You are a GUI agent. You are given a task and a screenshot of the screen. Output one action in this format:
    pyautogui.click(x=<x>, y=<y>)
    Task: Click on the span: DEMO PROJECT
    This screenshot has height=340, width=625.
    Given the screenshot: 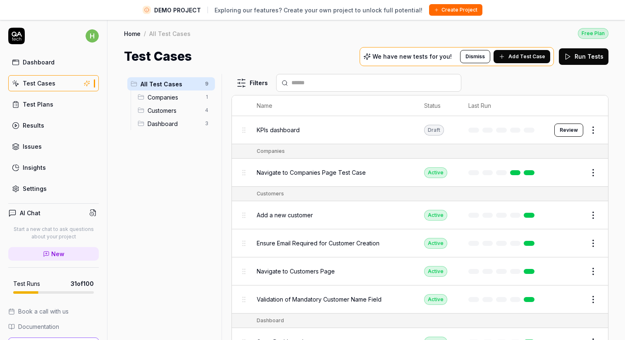 What is the action you would take?
    pyautogui.click(x=177, y=10)
    